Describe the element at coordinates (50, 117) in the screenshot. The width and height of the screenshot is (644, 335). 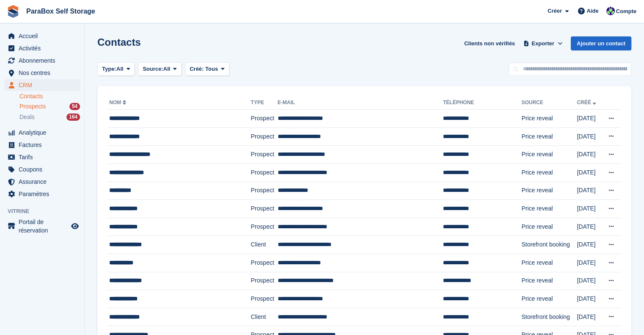
I see `a: Deals 164` at that location.